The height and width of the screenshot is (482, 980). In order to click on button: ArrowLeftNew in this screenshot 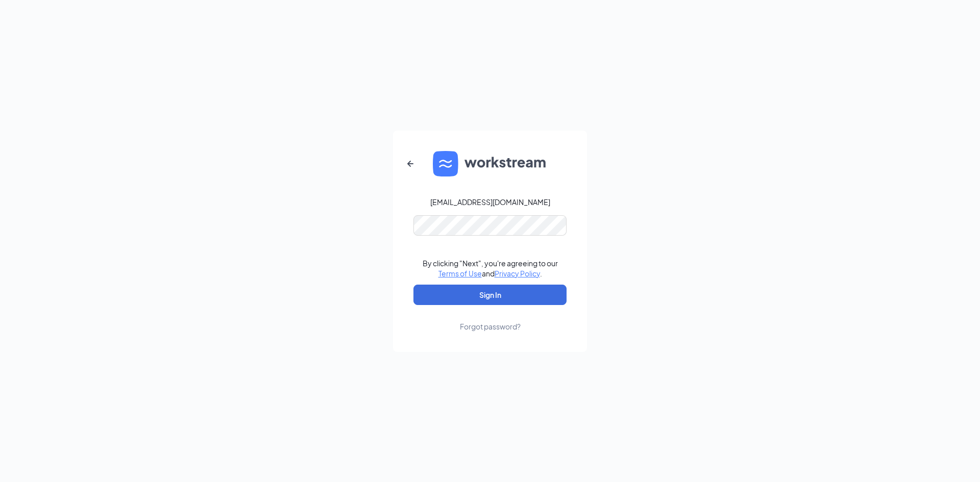, I will do `click(410, 163)`.